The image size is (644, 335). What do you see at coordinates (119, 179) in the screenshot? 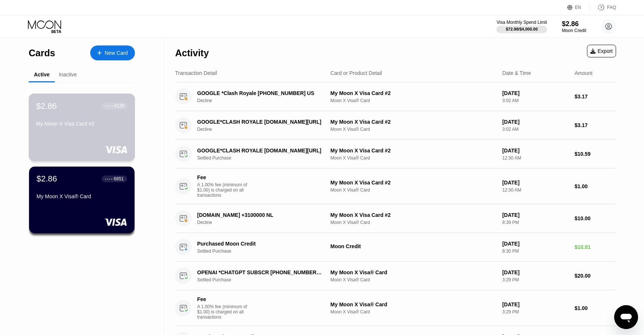
I see `div: 6851` at bounding box center [119, 179].